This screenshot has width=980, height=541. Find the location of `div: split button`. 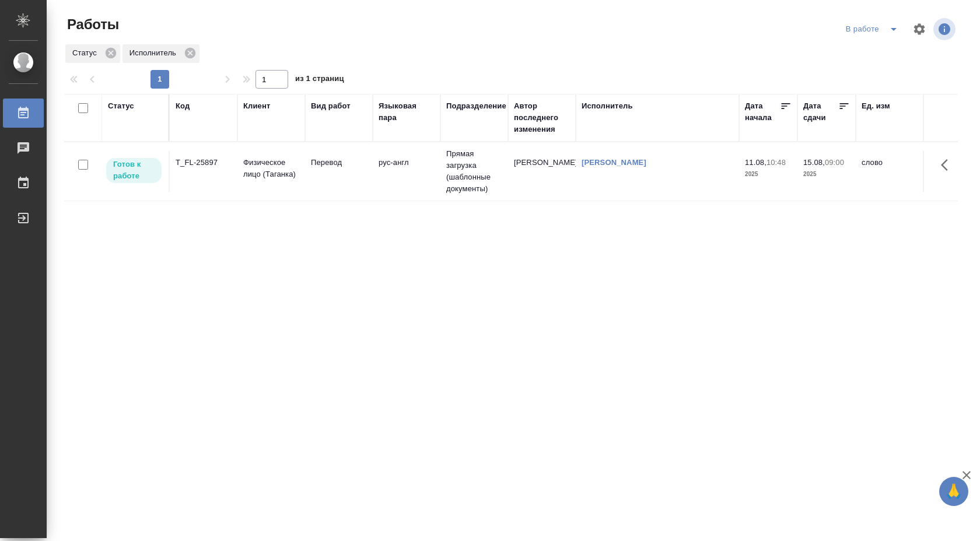

div: split button is located at coordinates (873, 29).